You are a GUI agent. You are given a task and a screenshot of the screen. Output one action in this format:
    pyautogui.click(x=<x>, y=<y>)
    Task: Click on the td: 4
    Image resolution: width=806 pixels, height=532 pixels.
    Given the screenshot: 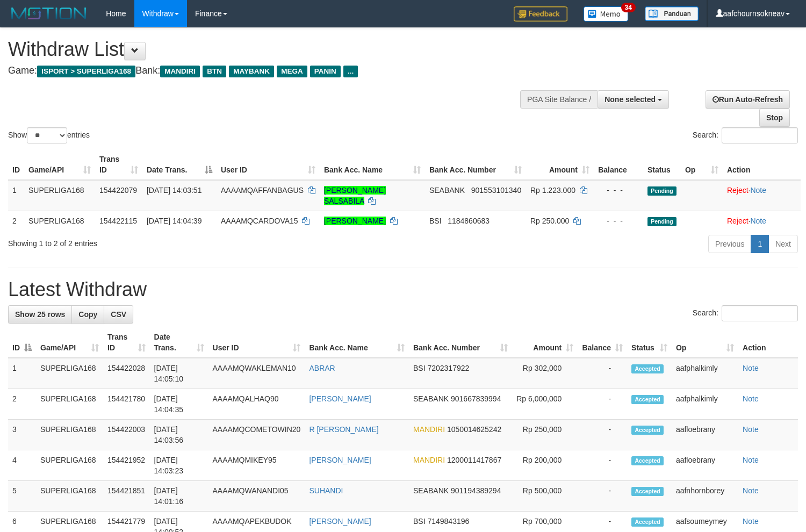 What is the action you would take?
    pyautogui.click(x=22, y=465)
    